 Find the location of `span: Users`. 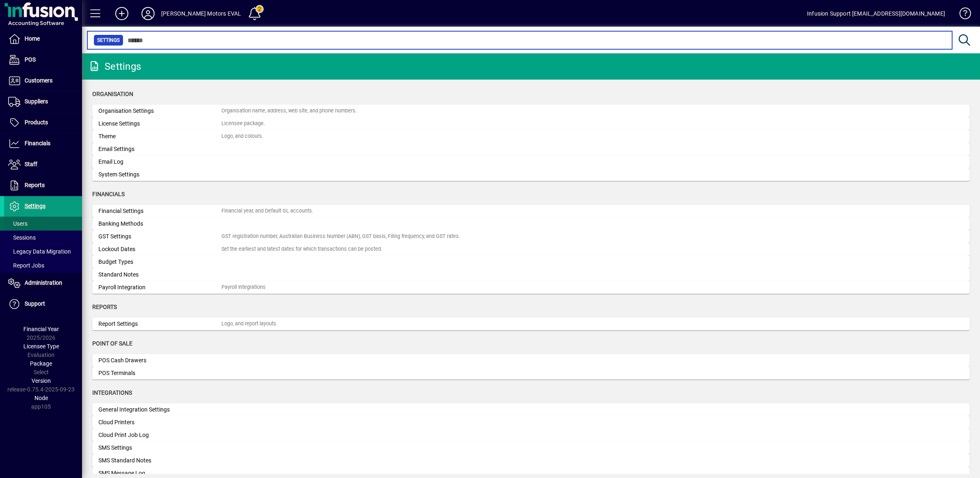

span: Users is located at coordinates (18, 224).